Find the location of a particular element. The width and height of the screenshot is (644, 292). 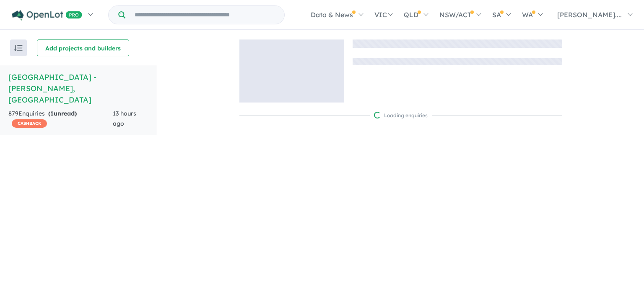

input: Try estate name, suburb, builder or developer is located at coordinates (205, 15).